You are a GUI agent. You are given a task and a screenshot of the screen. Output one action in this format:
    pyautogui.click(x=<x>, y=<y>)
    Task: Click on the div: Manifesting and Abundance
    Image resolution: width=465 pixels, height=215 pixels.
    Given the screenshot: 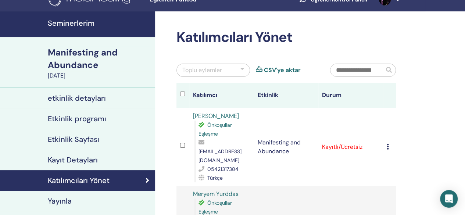 What is the action you would take?
    pyautogui.click(x=99, y=59)
    